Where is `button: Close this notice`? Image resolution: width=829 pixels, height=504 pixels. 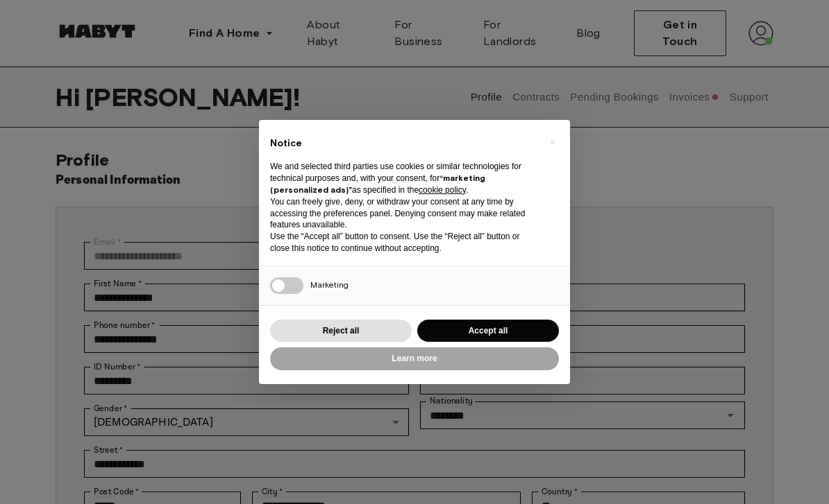
button: Close this notice is located at coordinates (552, 142).